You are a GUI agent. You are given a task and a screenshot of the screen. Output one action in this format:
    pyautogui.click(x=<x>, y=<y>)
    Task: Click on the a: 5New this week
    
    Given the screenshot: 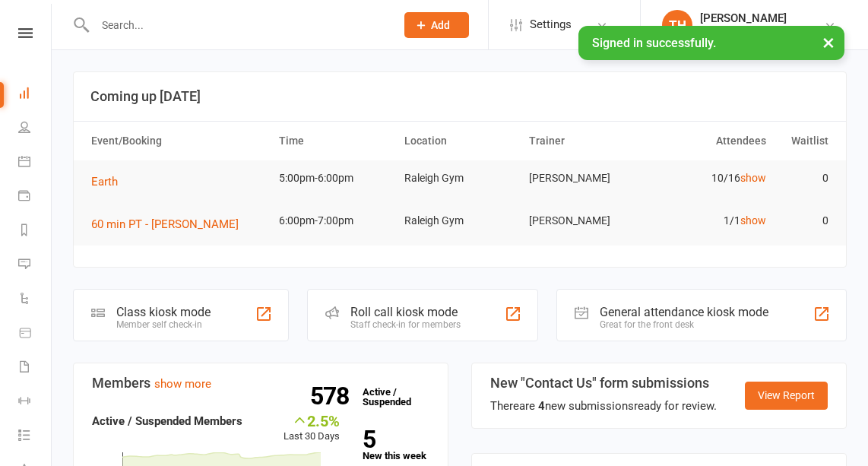 What is the action you would take?
    pyautogui.click(x=396, y=444)
    